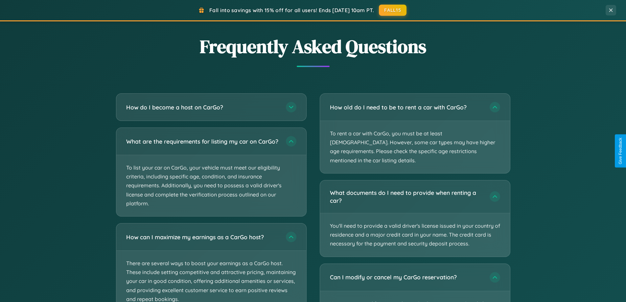  What do you see at coordinates (407, 197) in the screenshot?
I see `h3: What documents do I need to provide when renting a car?` at bounding box center [407, 197].